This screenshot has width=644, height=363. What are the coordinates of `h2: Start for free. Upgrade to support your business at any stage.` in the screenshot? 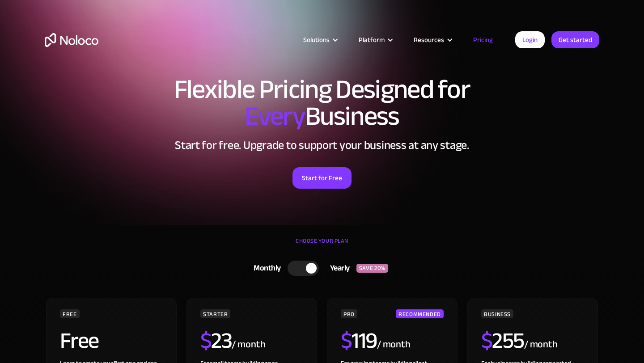 It's located at (322, 145).